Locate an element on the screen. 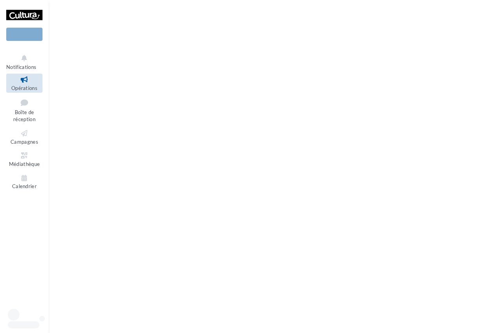  span: Médiathèque is located at coordinates (25, 164).